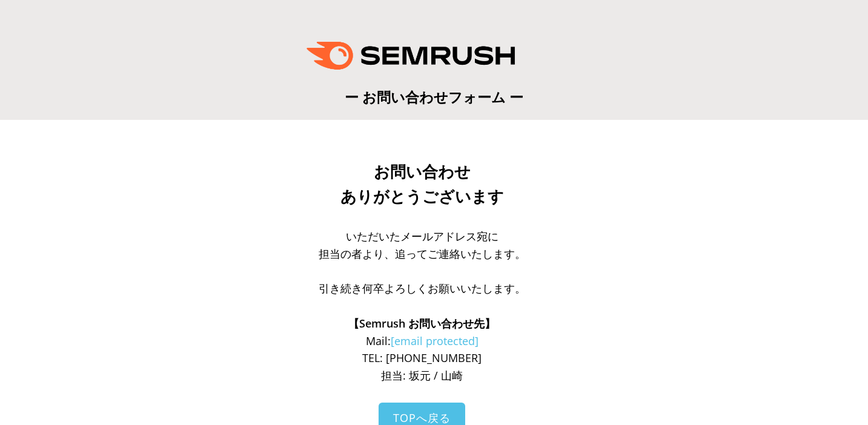 The height and width of the screenshot is (425, 868). What do you see at coordinates (422, 172) in the screenshot?
I see `span: お問い合わせ` at bounding box center [422, 172].